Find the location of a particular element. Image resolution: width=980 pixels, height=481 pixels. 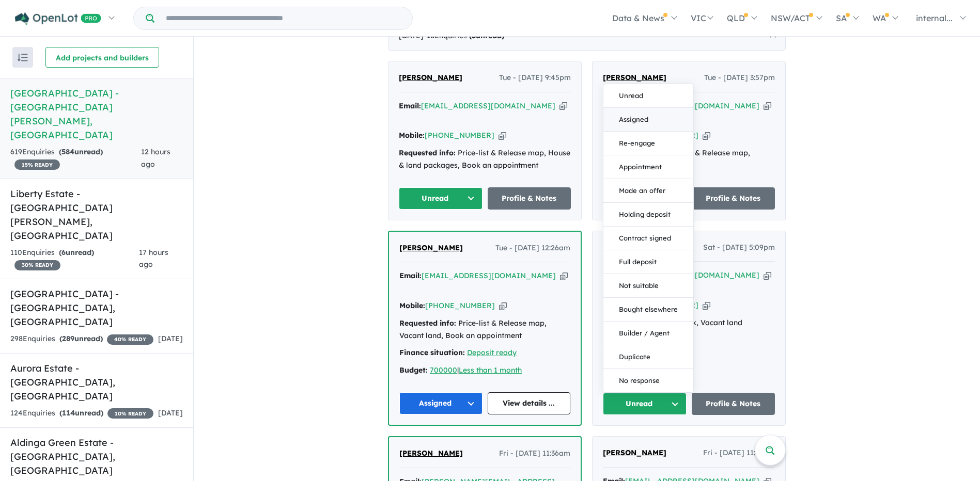

div: Unread is located at coordinates (648, 238).